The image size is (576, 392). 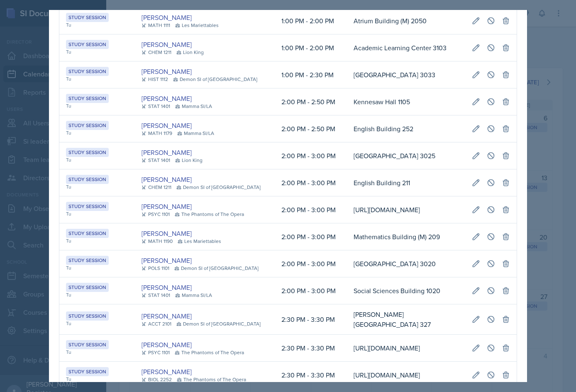 What do you see at coordinates (406, 237) in the screenshot?
I see `td: Mathematics Building (M) 209` at bounding box center [406, 237].